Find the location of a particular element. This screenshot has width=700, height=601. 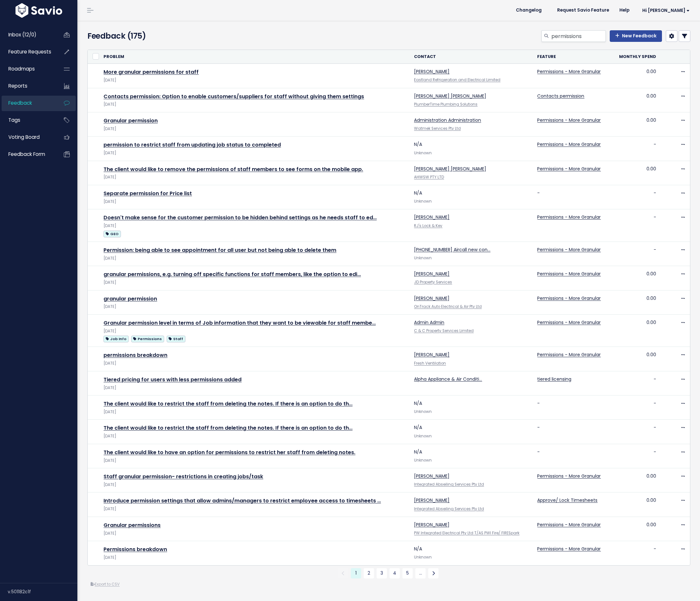

a: GEO is located at coordinates (112, 234).